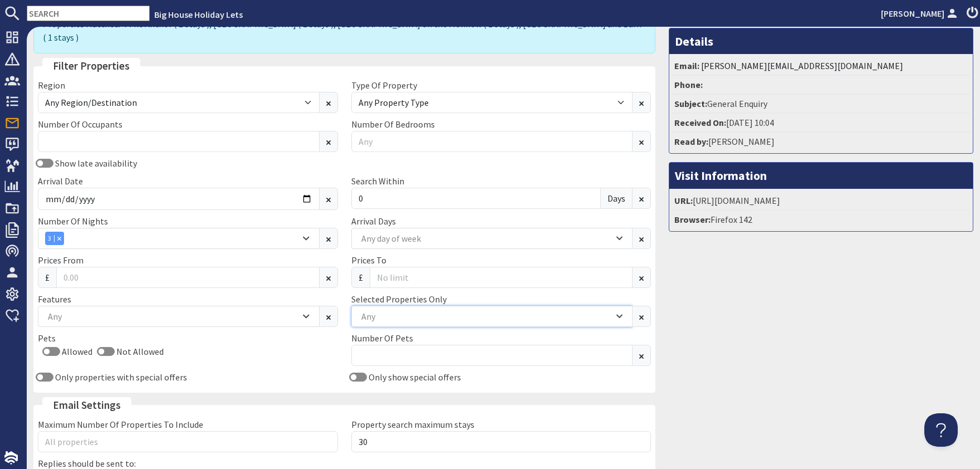 This screenshot has height=469, width=980. Describe the element at coordinates (378, 181) in the screenshot. I see `label: Search Within` at that location.